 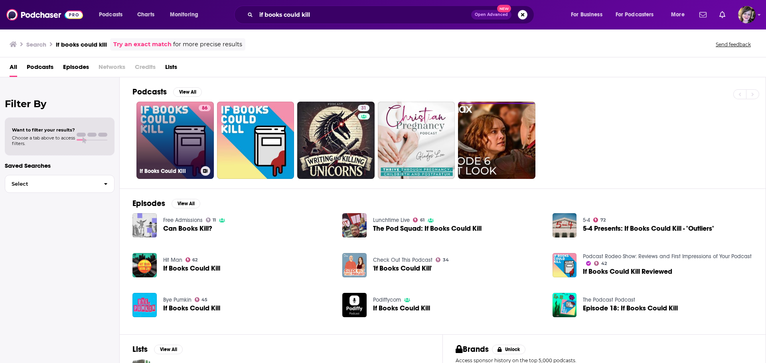 I want to click on a: 11, so click(x=211, y=220).